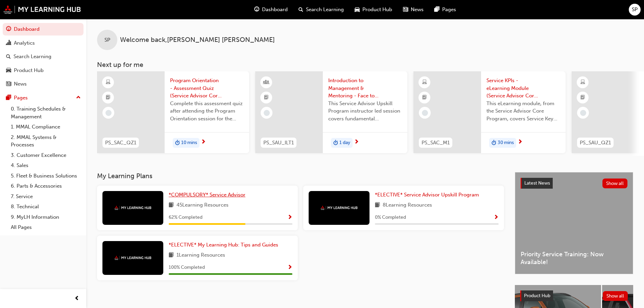 This screenshot has width=644, height=308. Describe the element at coordinates (408, 205) in the screenshot. I see `span: 8 Learning Resources` at that location.